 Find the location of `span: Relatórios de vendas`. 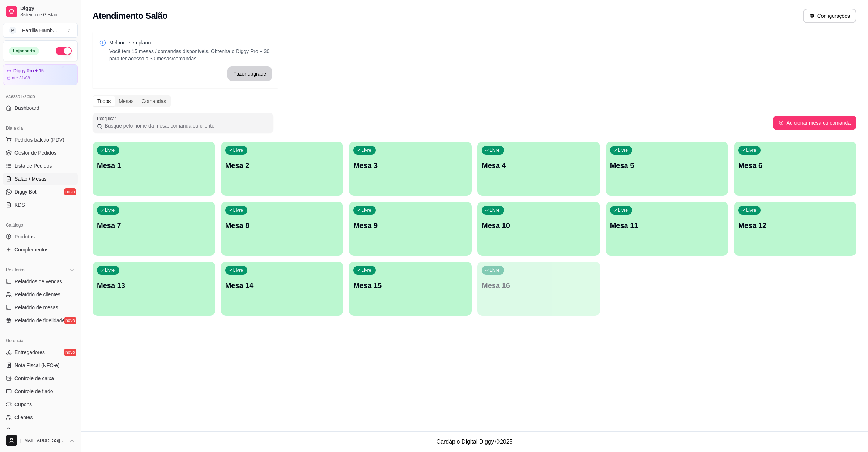

span: Relatórios de vendas is located at coordinates (38, 281).